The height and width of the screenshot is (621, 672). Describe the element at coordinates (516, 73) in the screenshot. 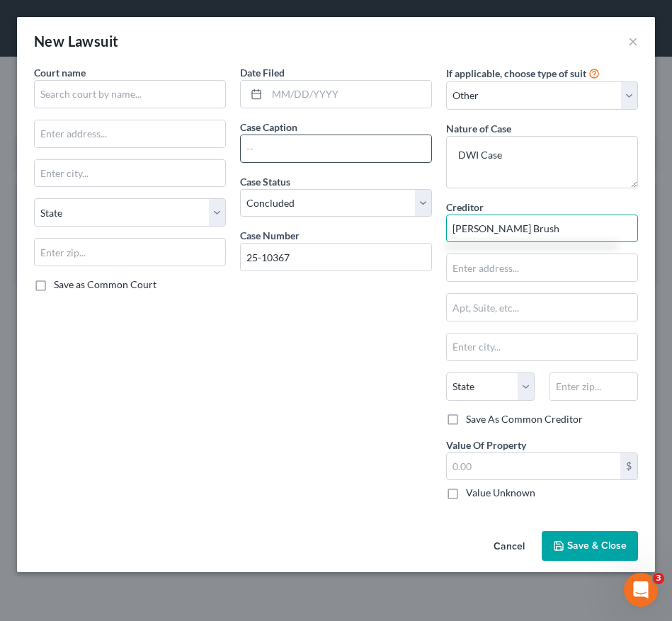

I see `label: If applicable, choose type of suit` at that location.